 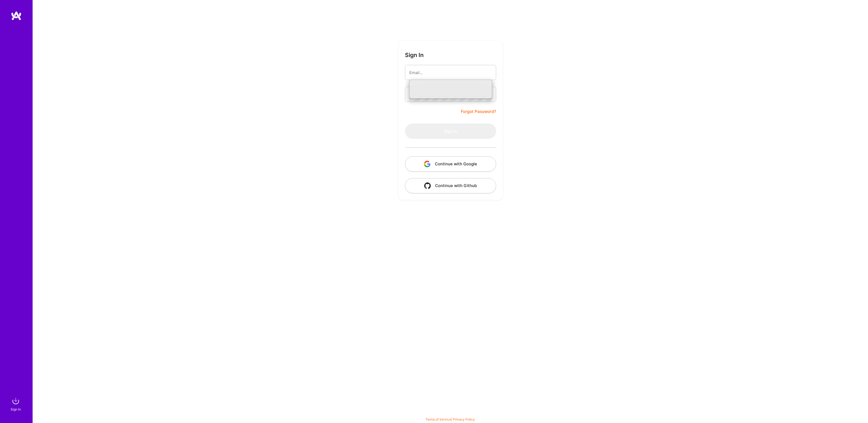 I want to click on a: Terms of Service, so click(x=438, y=419).